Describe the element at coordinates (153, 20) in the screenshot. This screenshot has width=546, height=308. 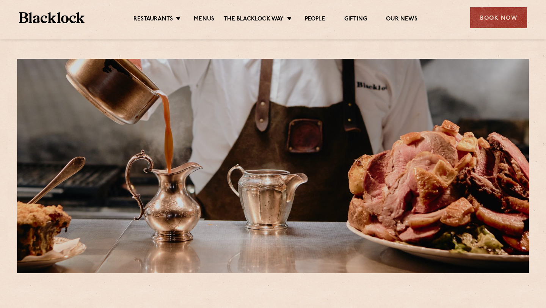
I see `a: Restaurants` at that location.